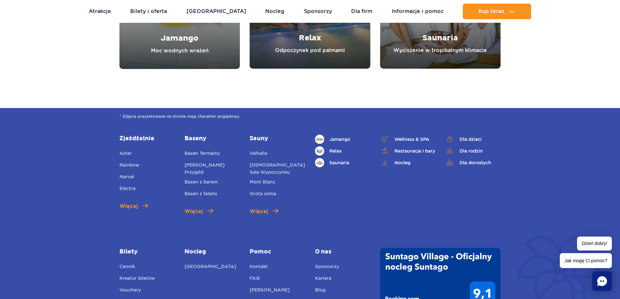 The image size is (620, 299). What do you see at coordinates (259, 267) in the screenshot?
I see `a: Kontakt` at bounding box center [259, 267].